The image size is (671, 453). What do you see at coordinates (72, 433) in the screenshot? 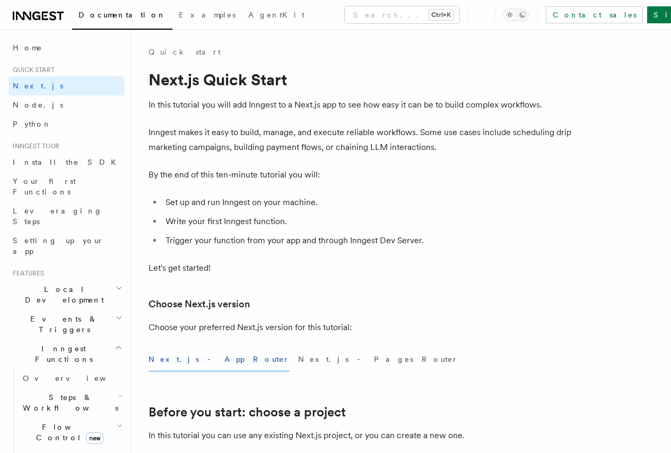
I see `button: Flow Controlnew` at bounding box center [72, 433].